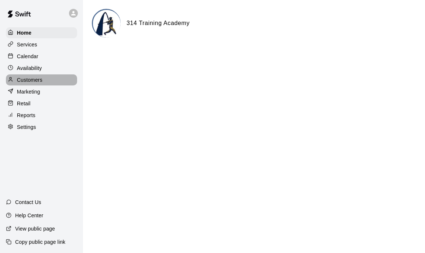 The image size is (425, 253). Describe the element at coordinates (41, 115) in the screenshot. I see `div: Reports` at that location.